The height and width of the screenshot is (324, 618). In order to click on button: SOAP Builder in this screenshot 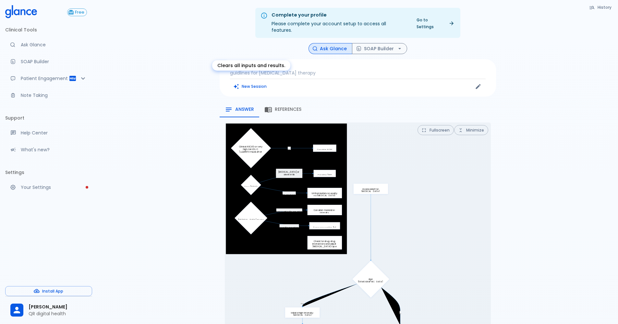, I will do `click(380, 49)`.